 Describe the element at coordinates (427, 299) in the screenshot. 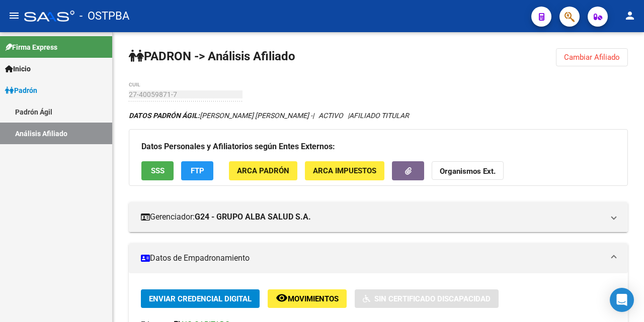

I see `button: Sin Certificado Discapacidad` at that location.